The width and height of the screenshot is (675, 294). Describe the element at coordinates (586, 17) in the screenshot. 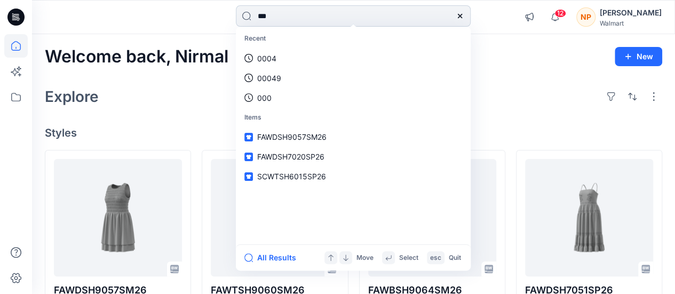

I see `div: NP` at that location.